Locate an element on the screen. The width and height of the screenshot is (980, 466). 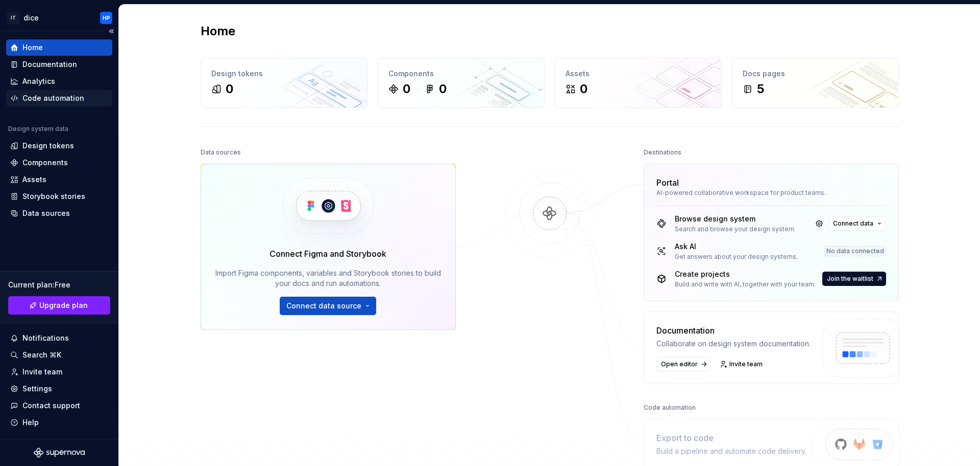
div: Connect data source is located at coordinates (328, 306).